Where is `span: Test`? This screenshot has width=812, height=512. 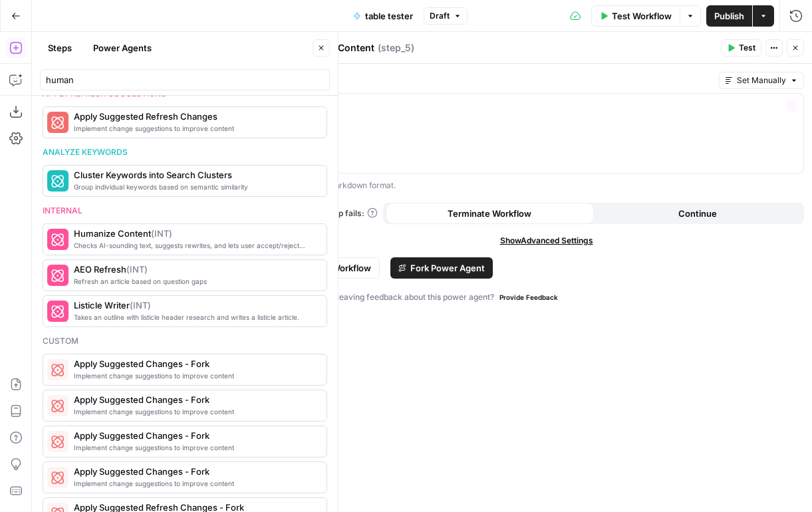 span: Test is located at coordinates (747, 48).